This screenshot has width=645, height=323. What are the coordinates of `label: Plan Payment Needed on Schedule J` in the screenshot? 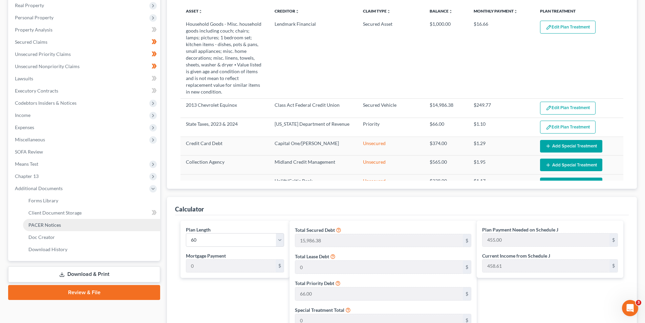 It's located at (520, 229).